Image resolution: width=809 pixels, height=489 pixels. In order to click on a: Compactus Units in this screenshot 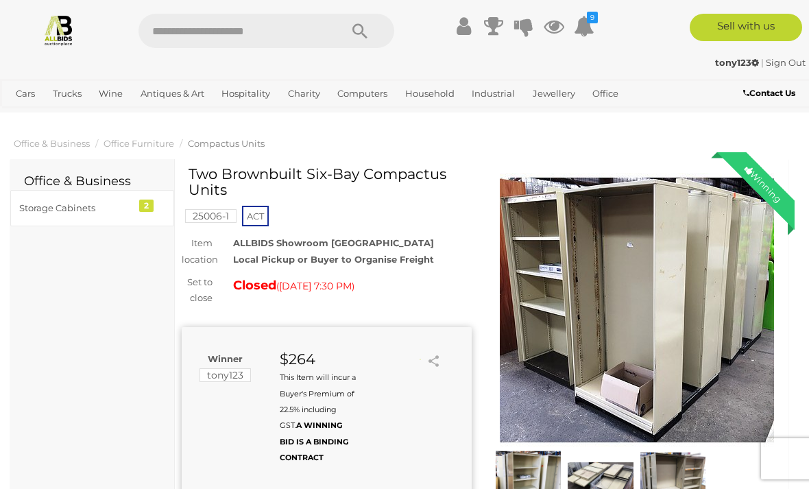, I will do `click(226, 143)`.